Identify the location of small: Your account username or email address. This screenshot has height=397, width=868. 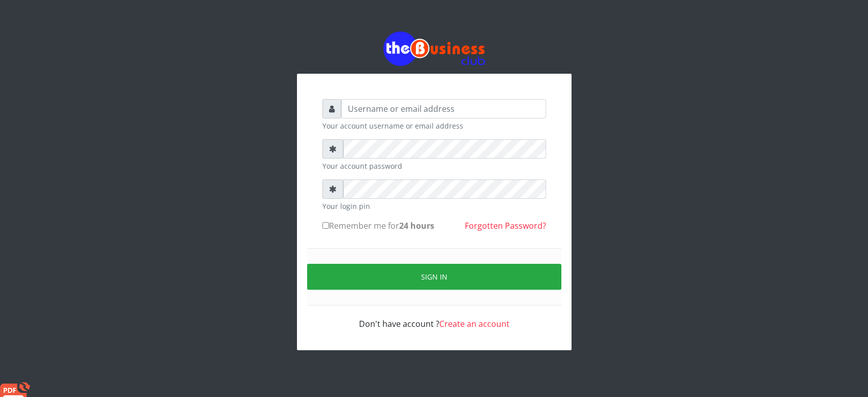
(434, 126).